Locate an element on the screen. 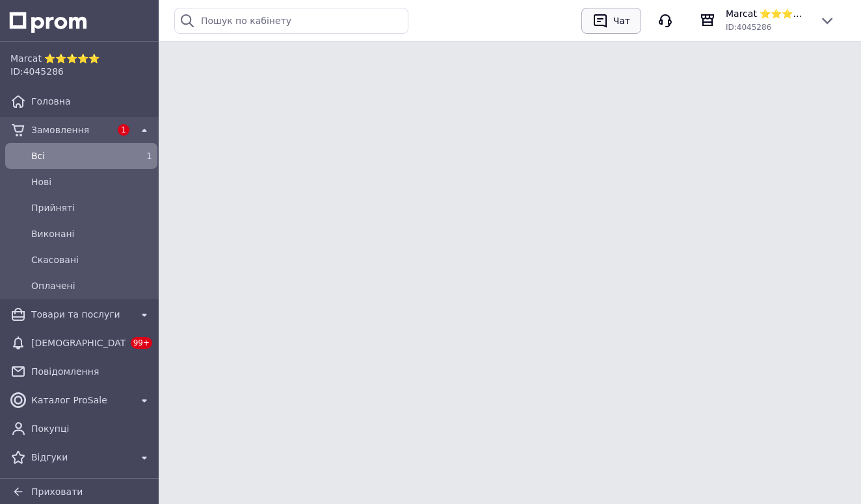  span: Замовлення is located at coordinates (71, 130).